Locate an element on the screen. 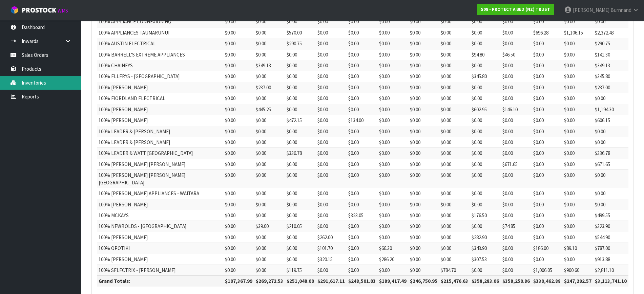 The image size is (644, 294). td: $186.00 is located at coordinates (547, 249).